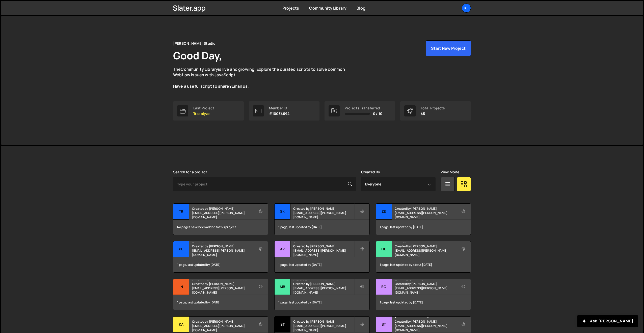  I want to click on a: Blog, so click(361, 8).